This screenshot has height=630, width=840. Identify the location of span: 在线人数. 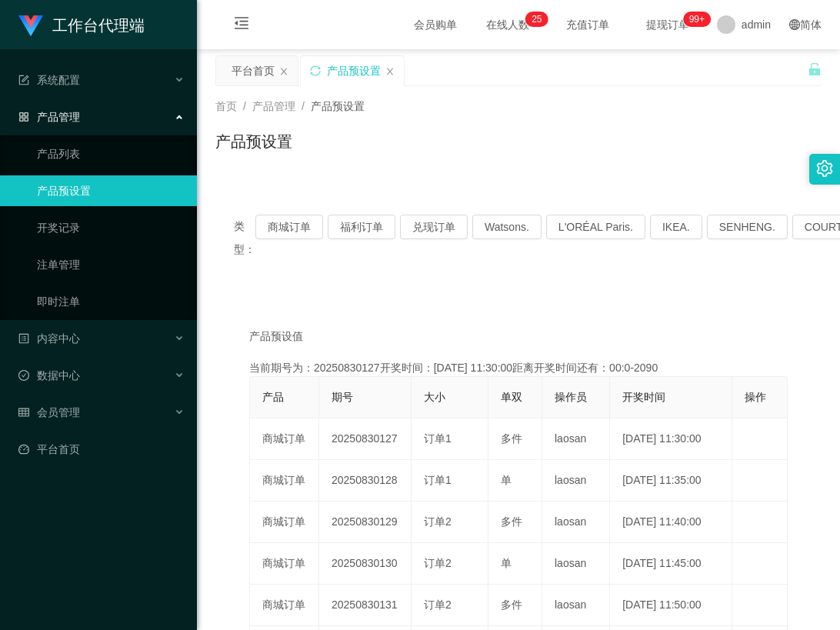
(508, 24).